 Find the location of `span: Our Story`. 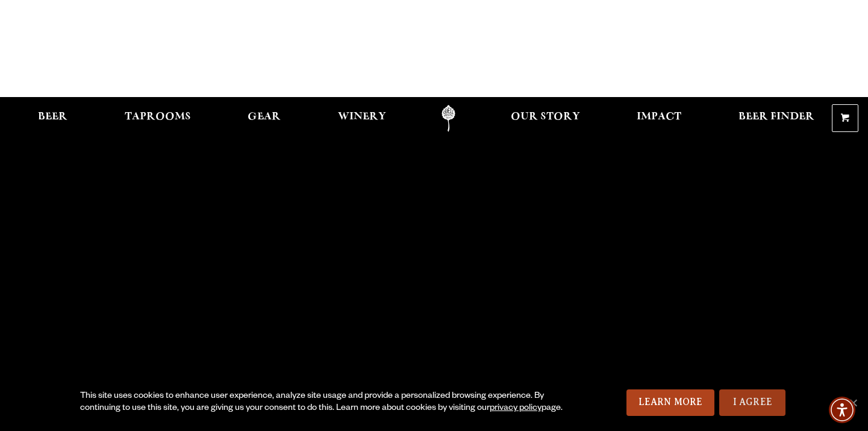

span: Our Story is located at coordinates (545, 117).